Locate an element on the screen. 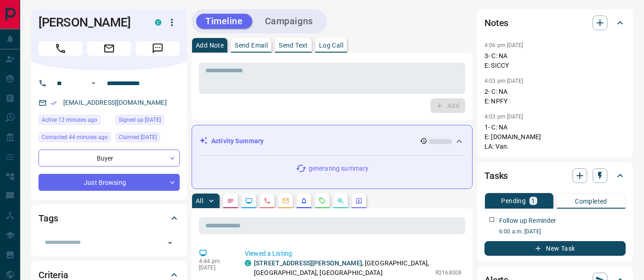 The width and height of the screenshot is (644, 280). h2: Tasks is located at coordinates (496, 176).